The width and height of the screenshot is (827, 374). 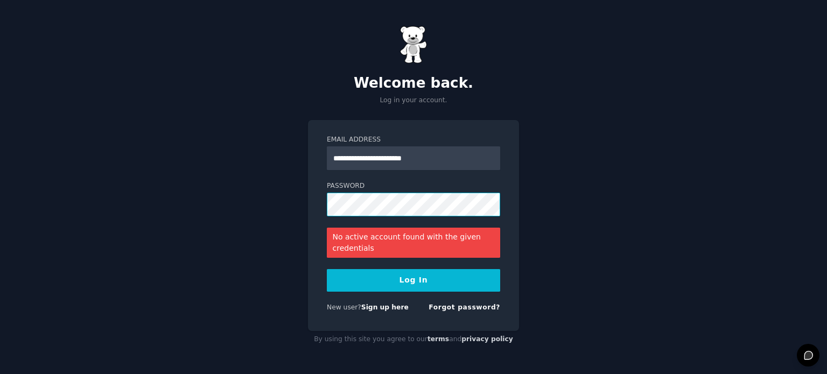 What do you see at coordinates (414, 101) in the screenshot?
I see `p: Log in your account.` at bounding box center [414, 101].